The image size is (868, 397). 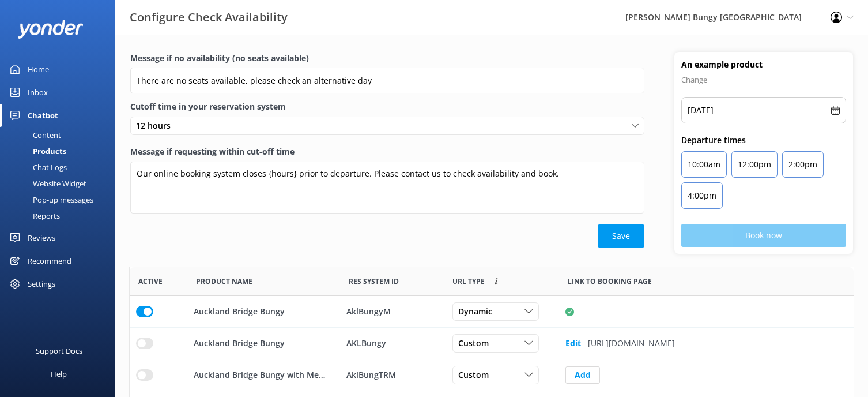 I want to click on span: 12 hours, so click(x=157, y=126).